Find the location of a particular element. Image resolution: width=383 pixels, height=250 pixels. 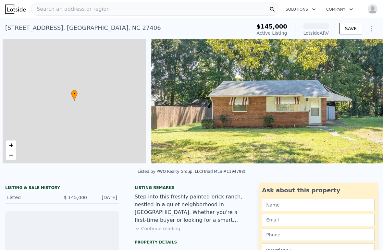

div: Property details is located at coordinates (191, 242).